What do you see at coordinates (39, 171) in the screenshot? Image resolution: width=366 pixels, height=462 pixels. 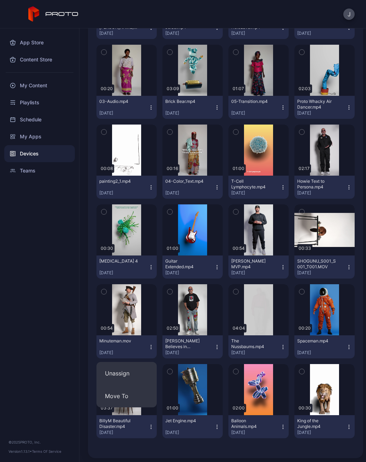 I see `a: Teams` at bounding box center [39, 171].